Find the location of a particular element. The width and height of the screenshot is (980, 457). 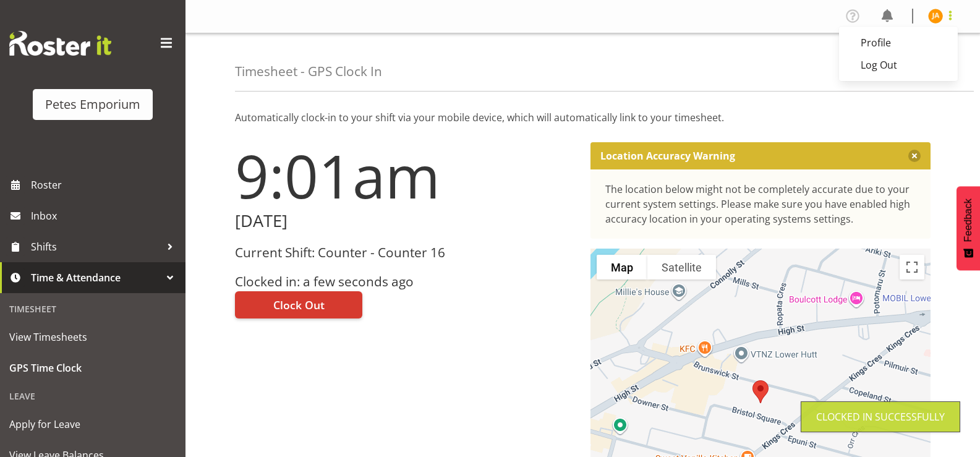

a: Log Out is located at coordinates (898, 65).